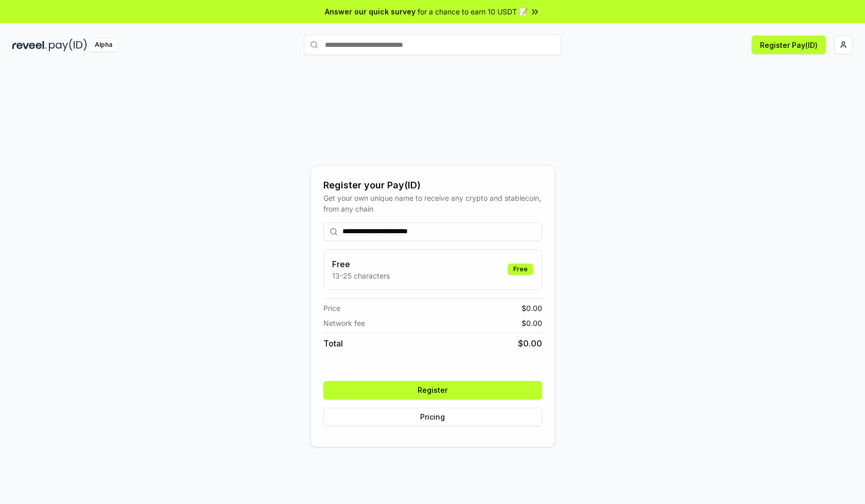 The width and height of the screenshot is (865, 504). Describe the element at coordinates (344, 323) in the screenshot. I see `span: Network fee` at that location.